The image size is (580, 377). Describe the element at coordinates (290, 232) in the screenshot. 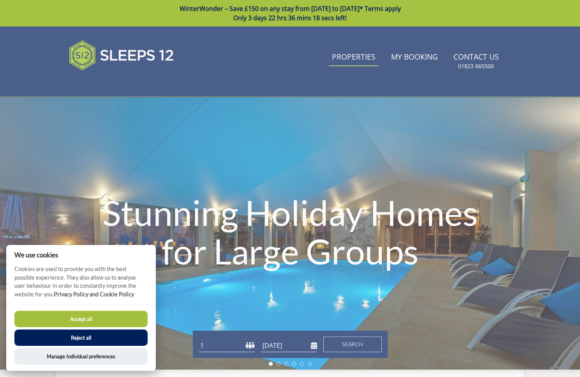

I see `h1: Stunning Holiday Homes for Large Groups` at that location.